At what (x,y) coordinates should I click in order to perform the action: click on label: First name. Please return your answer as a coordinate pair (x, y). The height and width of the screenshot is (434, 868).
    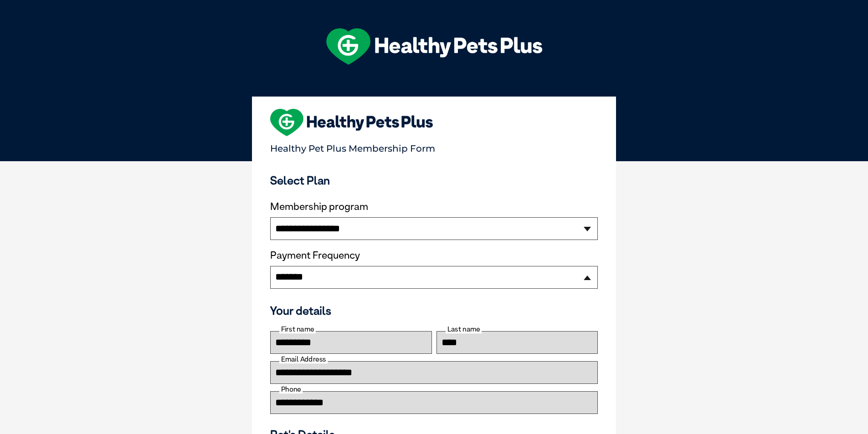
    Looking at the image, I should click on (297, 329).